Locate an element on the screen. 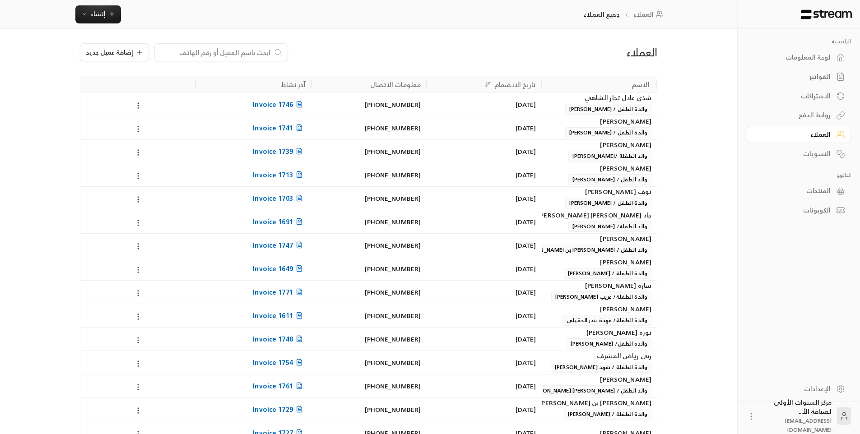  button: Sort is located at coordinates (488, 84).